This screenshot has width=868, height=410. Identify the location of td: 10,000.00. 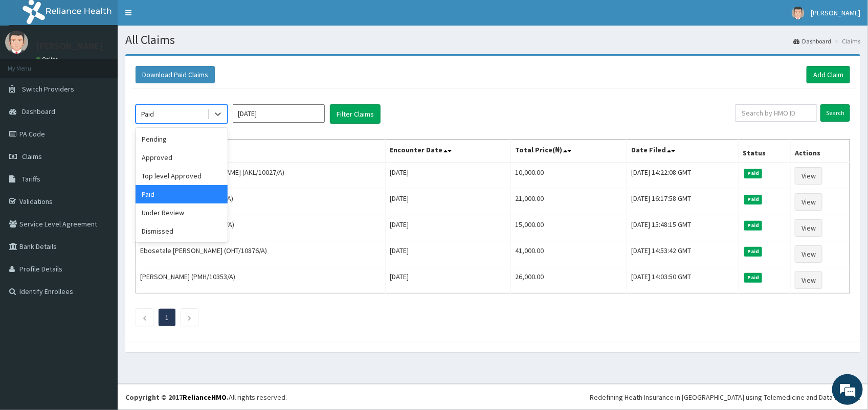
(568, 176).